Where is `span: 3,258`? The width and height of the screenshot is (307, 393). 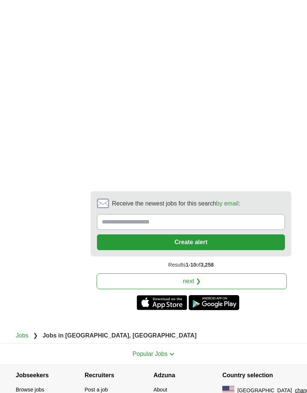
span: 3,258 is located at coordinates (207, 265).